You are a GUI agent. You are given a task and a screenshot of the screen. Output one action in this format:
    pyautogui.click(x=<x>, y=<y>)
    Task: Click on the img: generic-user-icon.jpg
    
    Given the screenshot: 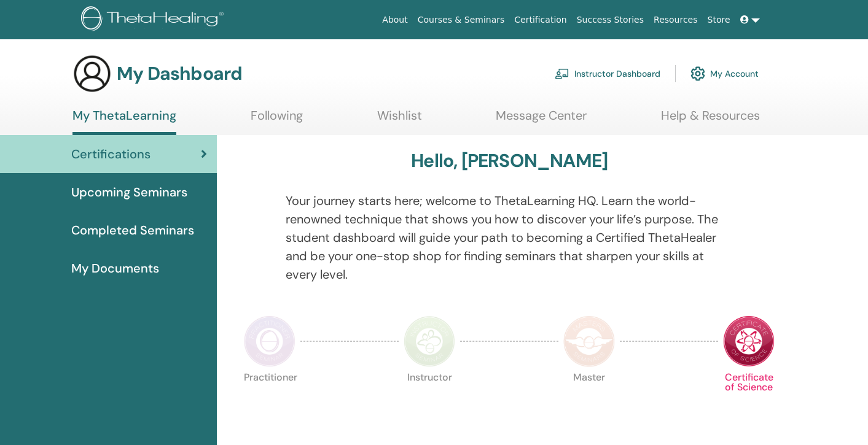 What is the action you would take?
    pyautogui.click(x=92, y=74)
    